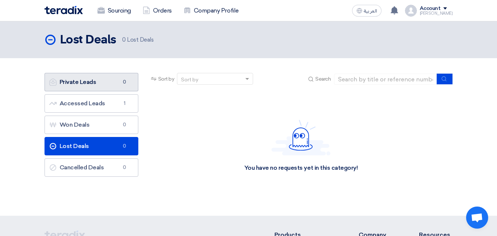 The image size is (497, 236). What do you see at coordinates (367, 11) in the screenshot?
I see `button: العربية` at bounding box center [367, 11].